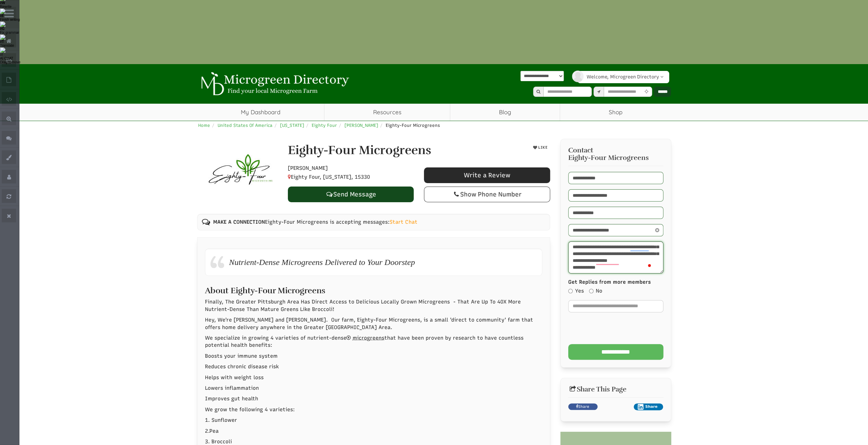  I want to click on a: microgreens, so click(366, 338).